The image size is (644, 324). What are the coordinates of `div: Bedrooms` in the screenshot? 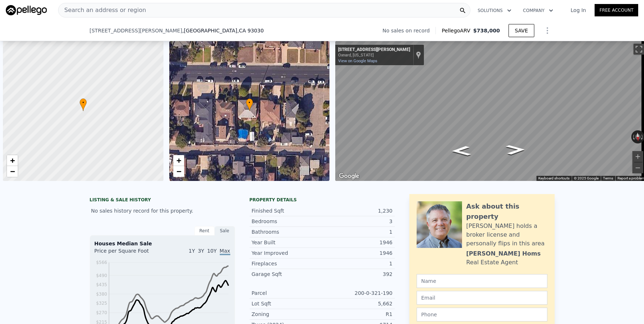 It's located at (287, 221).